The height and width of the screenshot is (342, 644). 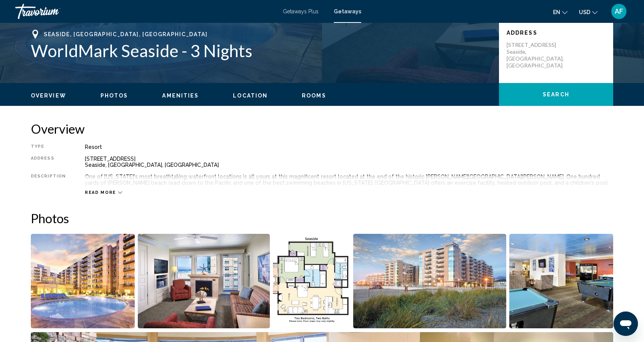 I want to click on p: Address, so click(x=556, y=33).